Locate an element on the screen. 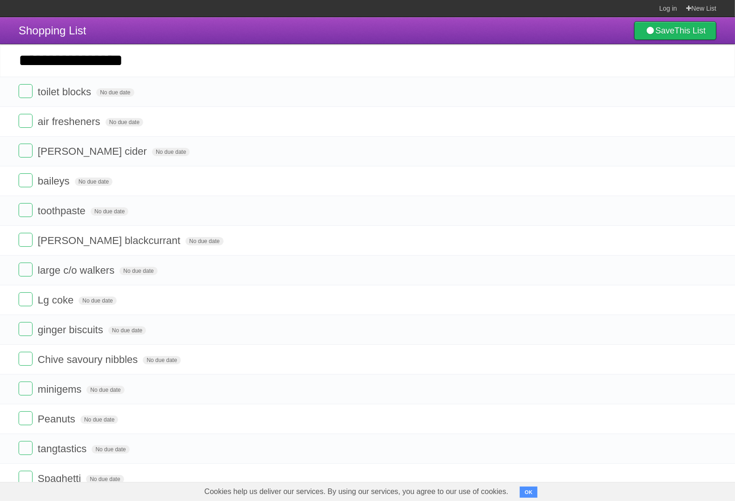 The image size is (735, 501). span: Spaghetti is located at coordinates (60, 478).